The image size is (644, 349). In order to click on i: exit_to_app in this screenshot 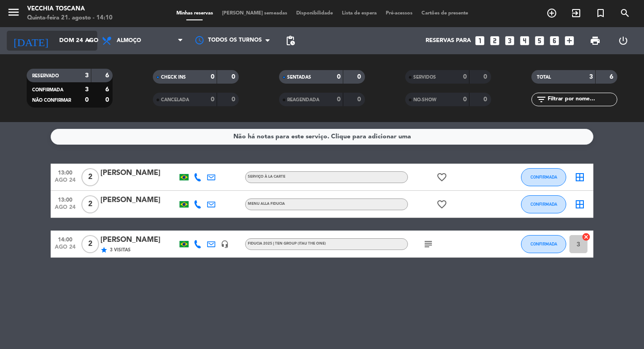, I will do `click(576, 13)`.